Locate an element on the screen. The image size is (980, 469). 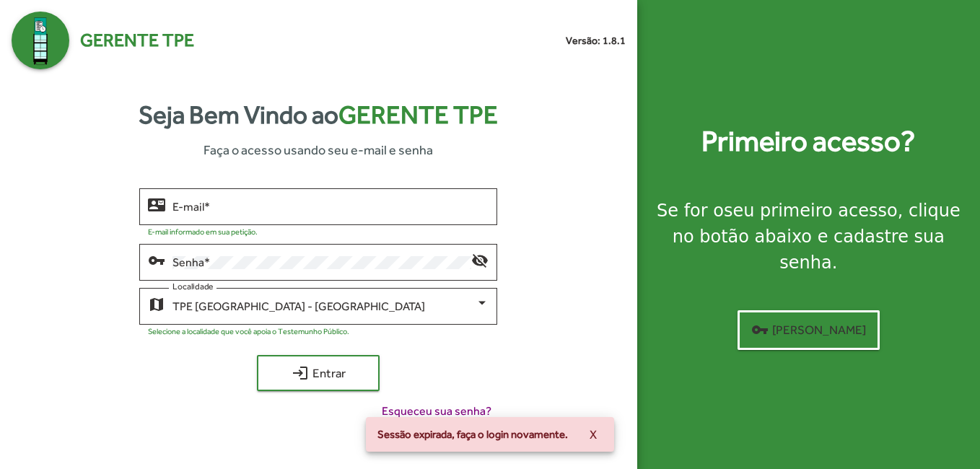
button: X is located at coordinates (593, 434).